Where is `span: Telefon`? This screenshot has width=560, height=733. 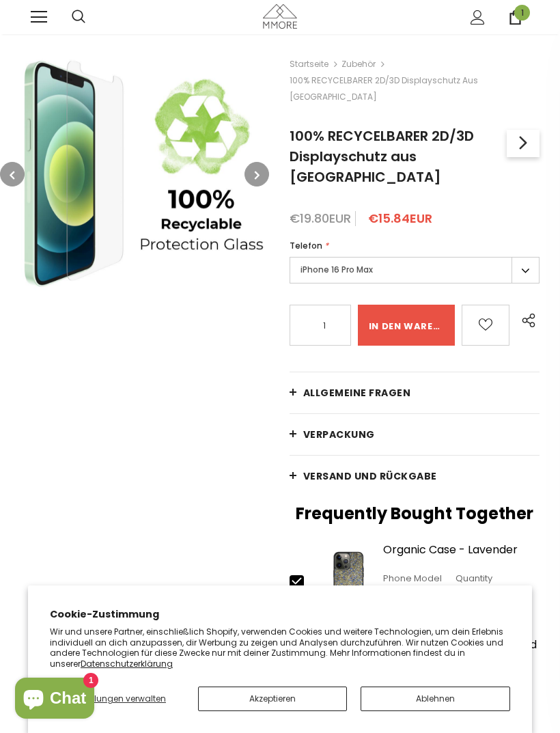 span: Telefon is located at coordinates (306, 245).